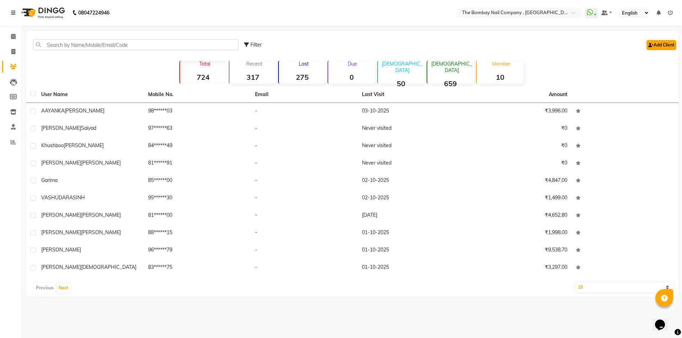  I want to click on td: 03-10-2025, so click(411, 112).